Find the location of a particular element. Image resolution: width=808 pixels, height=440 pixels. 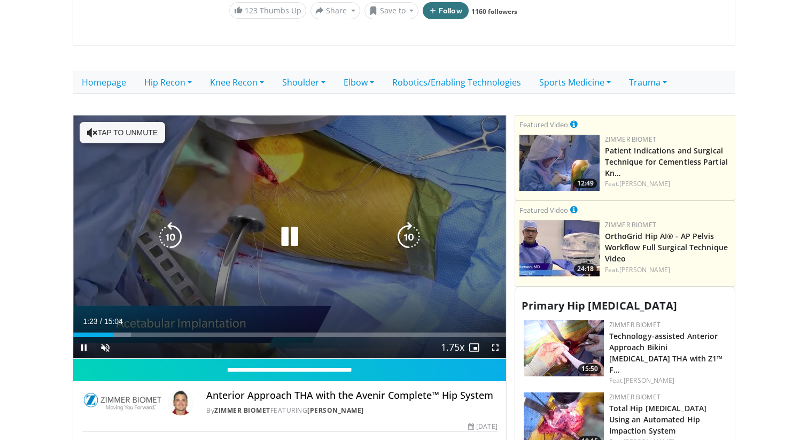

button: Playback Rate is located at coordinates (453, 347).